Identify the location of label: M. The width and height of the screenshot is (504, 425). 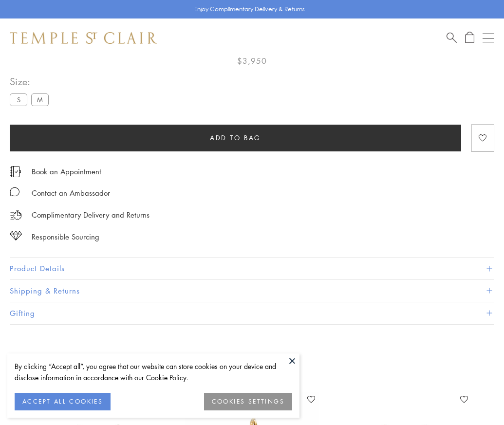
(40, 100).